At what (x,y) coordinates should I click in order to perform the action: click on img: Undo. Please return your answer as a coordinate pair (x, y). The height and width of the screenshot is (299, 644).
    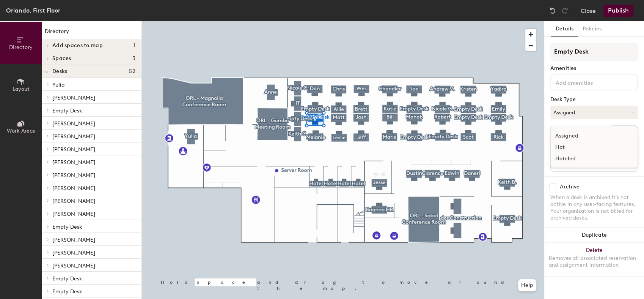
    Looking at the image, I should click on (553, 10).